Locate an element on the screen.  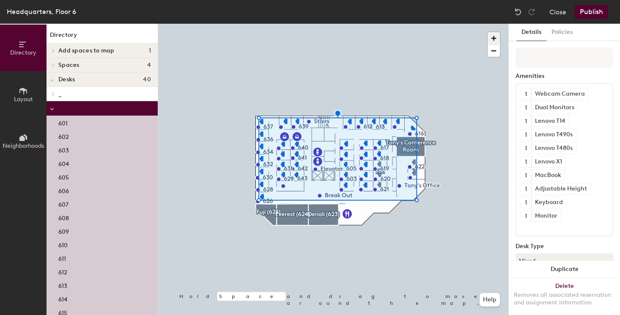
button: Publish is located at coordinates (592, 12).